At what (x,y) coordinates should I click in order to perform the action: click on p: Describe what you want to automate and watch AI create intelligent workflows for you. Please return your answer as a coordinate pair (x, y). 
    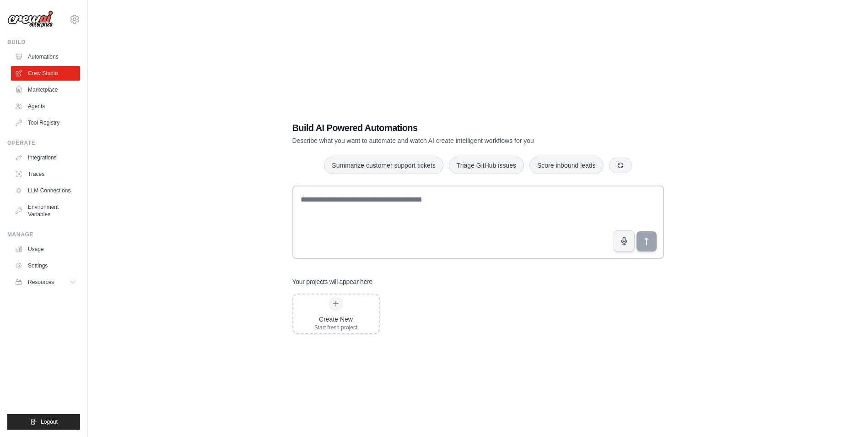
    Looking at the image, I should click on (446, 140).